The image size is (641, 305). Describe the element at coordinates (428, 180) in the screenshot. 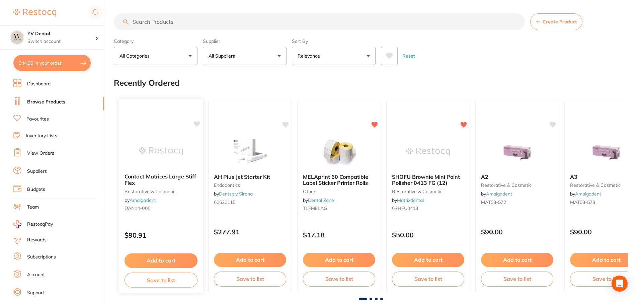

I see `b: SHOFU Brownie Mini Point Polisher 0413 FG (12)` at that location.